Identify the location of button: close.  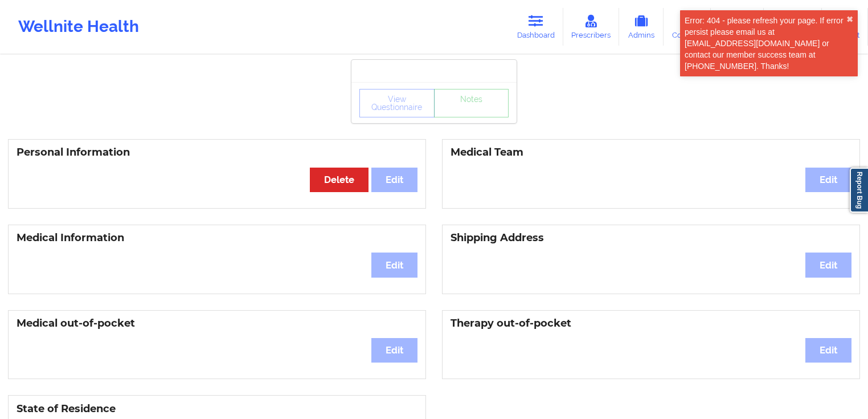
(850, 19).